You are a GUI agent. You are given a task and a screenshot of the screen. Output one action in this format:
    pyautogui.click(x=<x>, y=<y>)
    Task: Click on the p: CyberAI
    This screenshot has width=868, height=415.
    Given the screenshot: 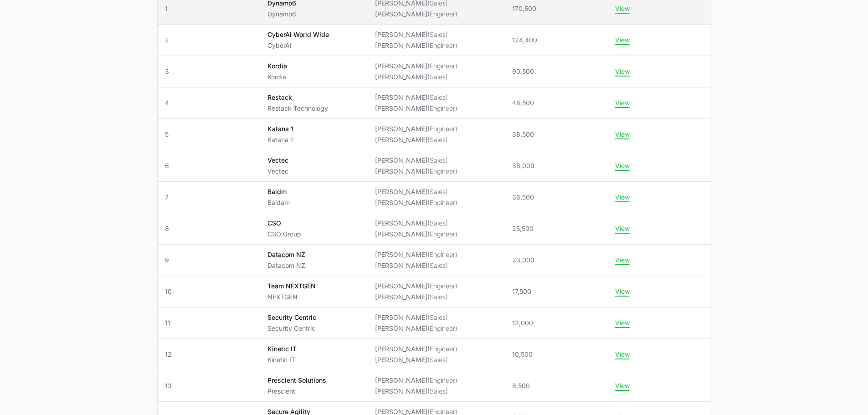 What is the action you would take?
    pyautogui.click(x=298, y=46)
    